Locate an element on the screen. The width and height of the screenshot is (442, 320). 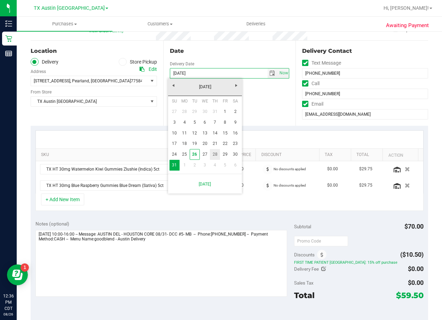
span: $59.50 is located at coordinates (409, 296).